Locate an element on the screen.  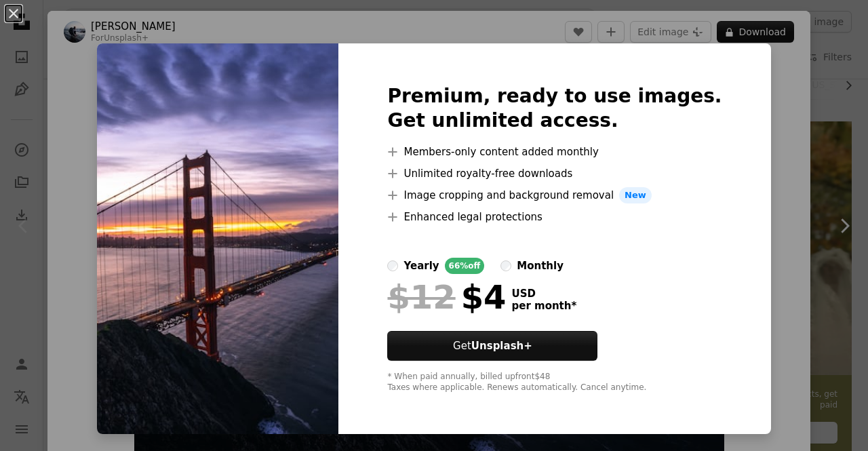
li: Members-only content added monthly is located at coordinates (554, 152).